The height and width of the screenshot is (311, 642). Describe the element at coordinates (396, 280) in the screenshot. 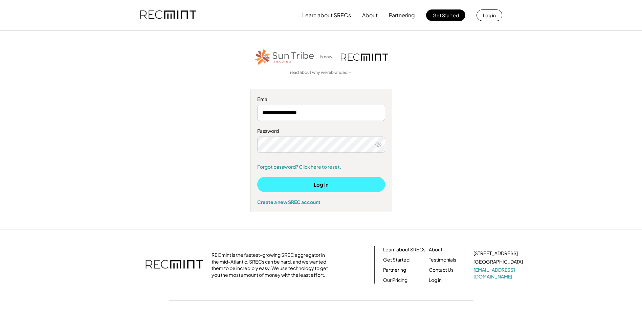

I see `a: Our Pricing` at that location.